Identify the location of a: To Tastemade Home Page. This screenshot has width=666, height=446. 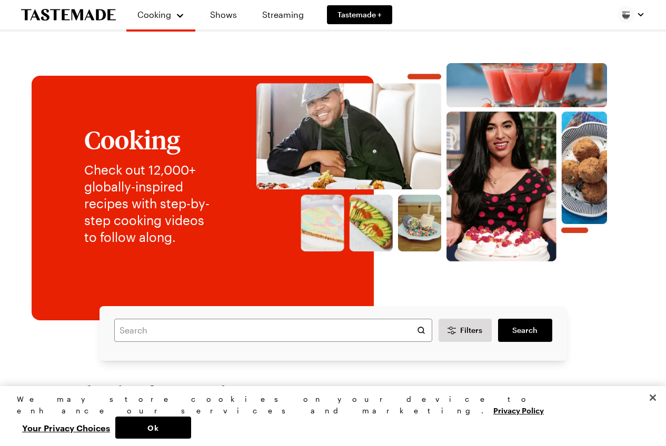
(68, 15).